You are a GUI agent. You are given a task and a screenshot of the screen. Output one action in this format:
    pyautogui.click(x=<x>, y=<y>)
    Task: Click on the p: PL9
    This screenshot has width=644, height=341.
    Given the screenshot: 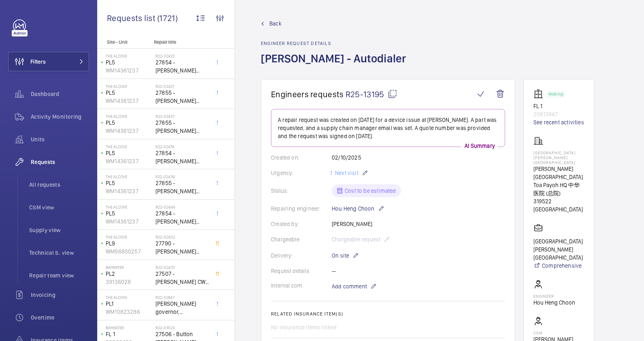 What is the action you would take?
    pyautogui.click(x=129, y=243)
    